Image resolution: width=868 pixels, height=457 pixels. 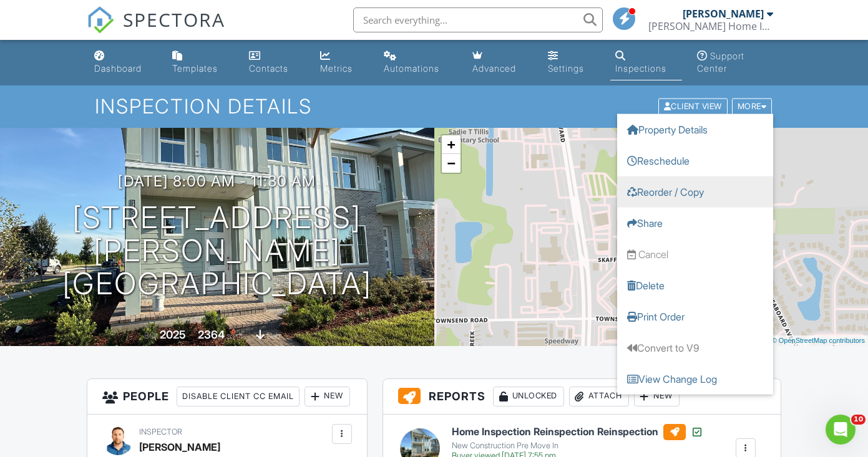 What do you see at coordinates (418, 62) in the screenshot?
I see `a: Automations (Basic)` at bounding box center [418, 62].